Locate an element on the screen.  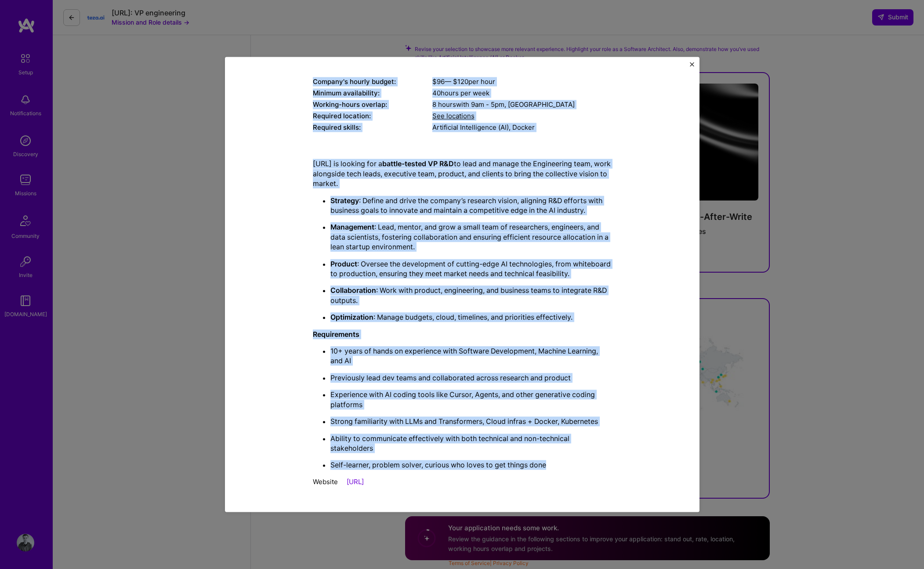
span: See locations is located at coordinates (453, 116).